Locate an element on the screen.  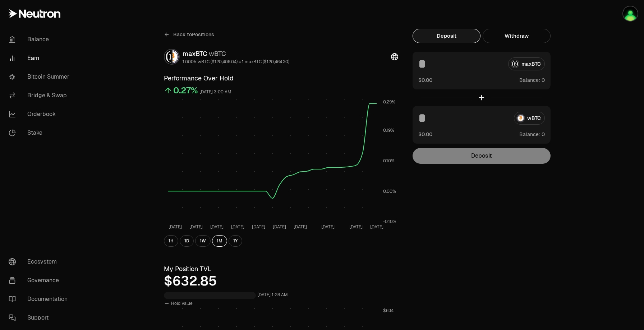
a: Ecosystem is located at coordinates (40, 262).